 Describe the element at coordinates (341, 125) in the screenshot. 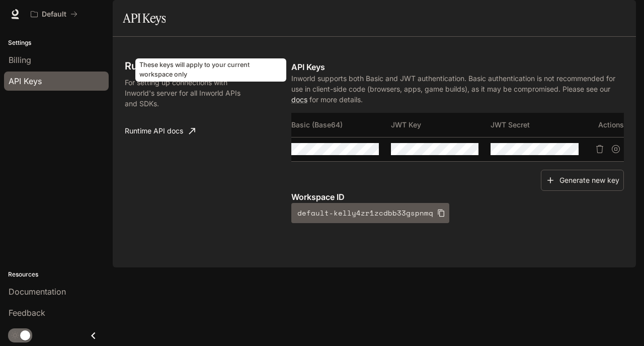

I see `th: Basic (Base64)` at that location.